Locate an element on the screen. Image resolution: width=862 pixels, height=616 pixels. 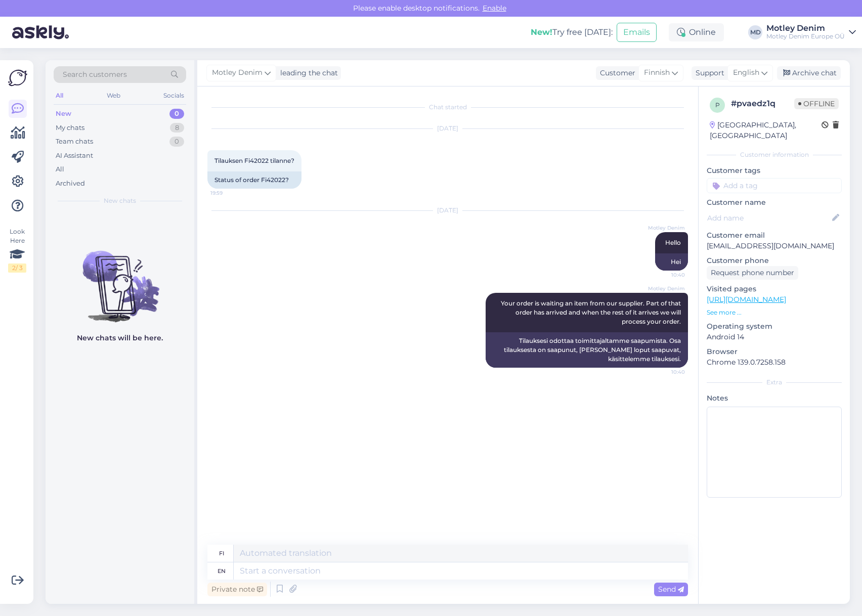
div: Archived is located at coordinates (71, 183).